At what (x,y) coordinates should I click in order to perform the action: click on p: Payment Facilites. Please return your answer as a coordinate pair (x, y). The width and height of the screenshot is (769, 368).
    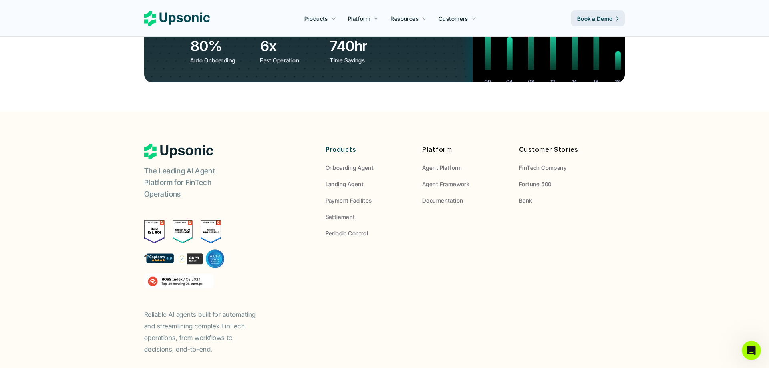
    Looking at the image, I should click on (349, 200).